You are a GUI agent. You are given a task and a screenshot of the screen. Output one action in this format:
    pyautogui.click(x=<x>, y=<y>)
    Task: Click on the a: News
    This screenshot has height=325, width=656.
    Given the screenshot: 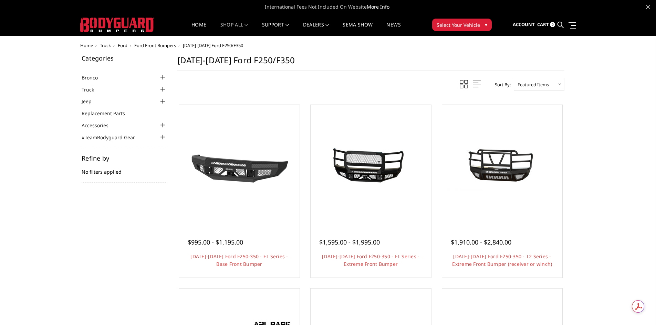 What is the action you would take?
    pyautogui.click(x=393, y=29)
    